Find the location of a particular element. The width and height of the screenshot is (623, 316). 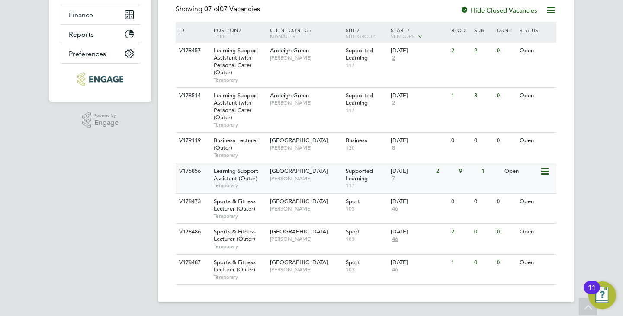

div: Conf is located at coordinates (506, 30).